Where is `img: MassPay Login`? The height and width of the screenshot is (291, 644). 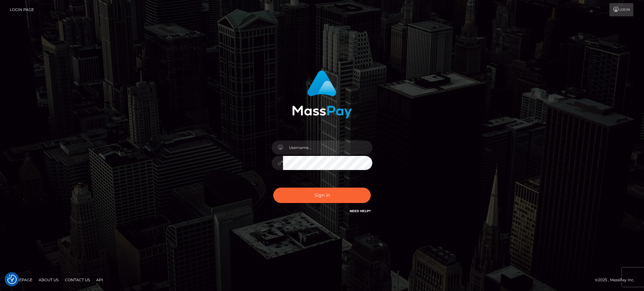 img: MassPay Login is located at coordinates (322, 94).